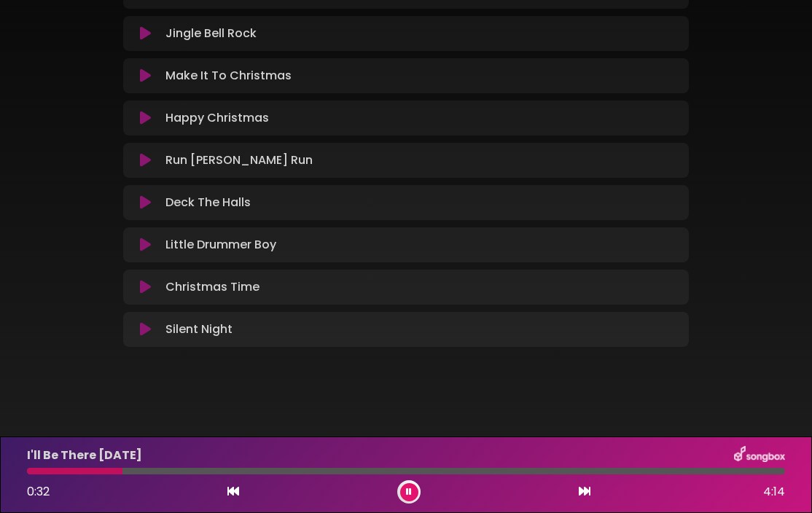 This screenshot has height=513, width=812. Describe the element at coordinates (228, 76) in the screenshot. I see `p: Make It To Christmas` at that location.